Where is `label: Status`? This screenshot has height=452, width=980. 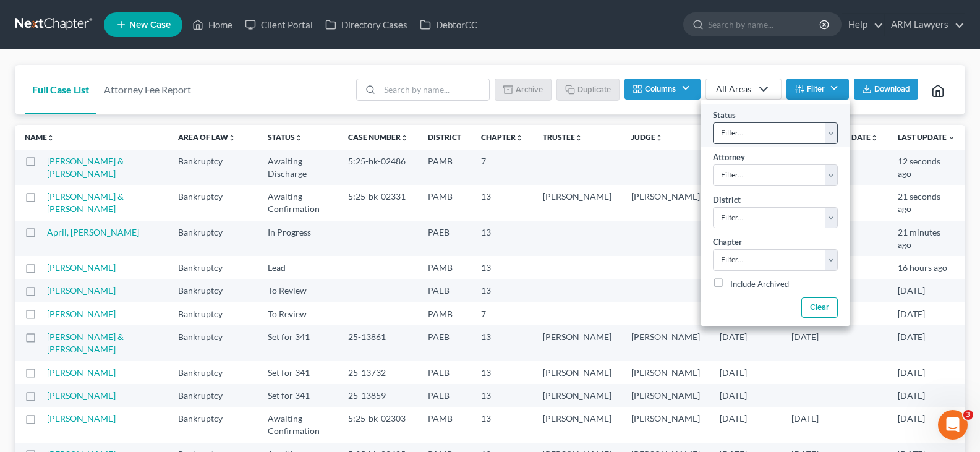 label: Status is located at coordinates (724, 116).